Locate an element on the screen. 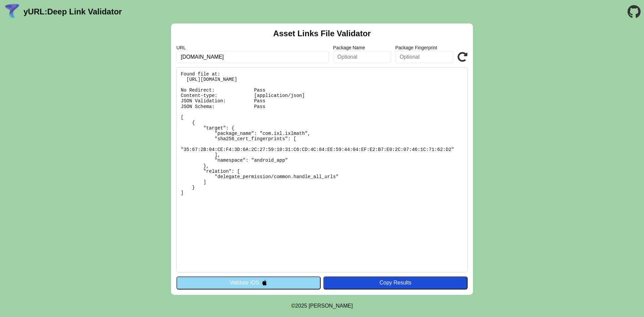 This screenshot has height=317, width=644. label: Package Name is located at coordinates (362, 47).